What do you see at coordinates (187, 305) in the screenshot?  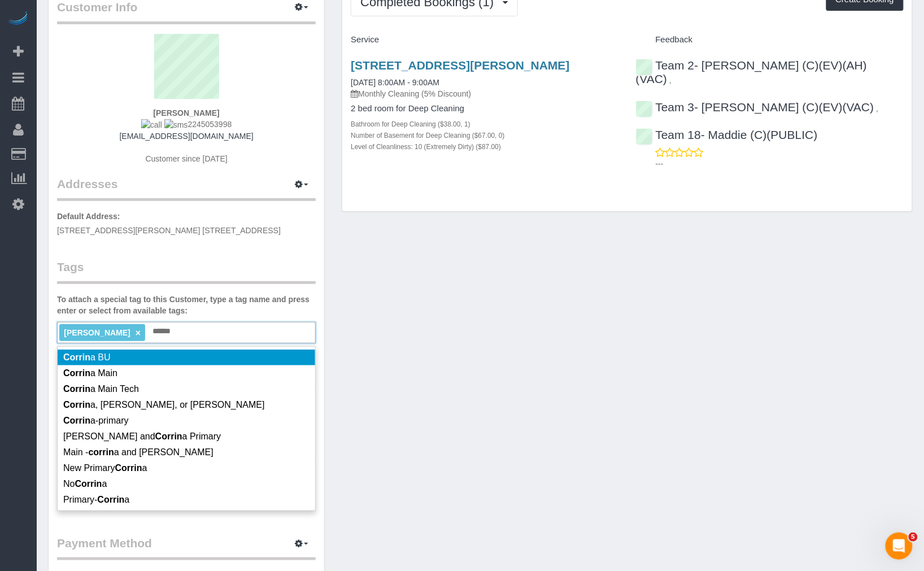 I see `label: To attach a special tag to this Customer, type a tag name and press enter or select from availabl...` at bounding box center [187, 305].